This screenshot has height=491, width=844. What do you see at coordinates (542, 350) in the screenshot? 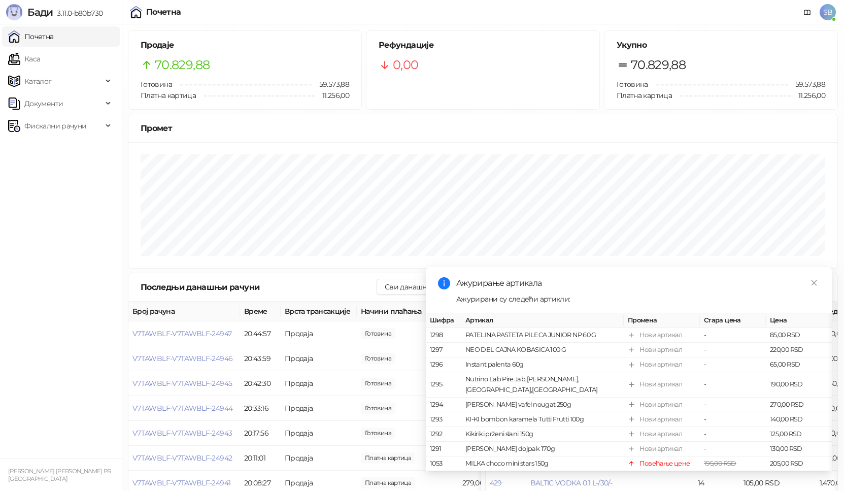
I see `td: NEO DEL CAJNA KOBASICA 100 G` at bounding box center [542, 350].